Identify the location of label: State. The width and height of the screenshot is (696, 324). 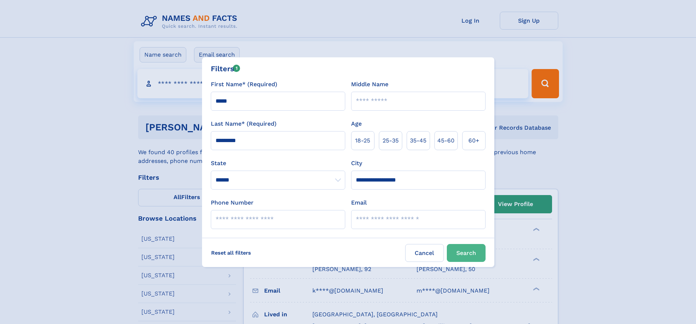
(278, 163).